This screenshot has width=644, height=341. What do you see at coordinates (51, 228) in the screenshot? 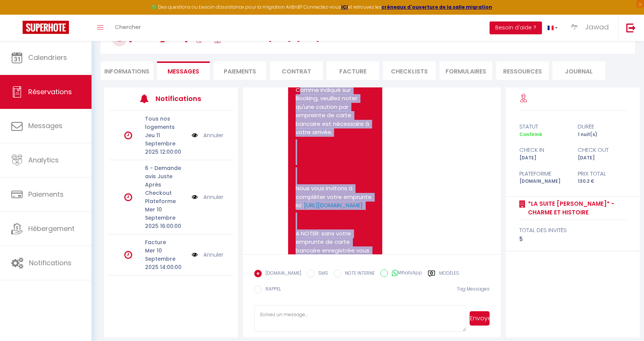
I see `span: Hébergement` at bounding box center [51, 228].